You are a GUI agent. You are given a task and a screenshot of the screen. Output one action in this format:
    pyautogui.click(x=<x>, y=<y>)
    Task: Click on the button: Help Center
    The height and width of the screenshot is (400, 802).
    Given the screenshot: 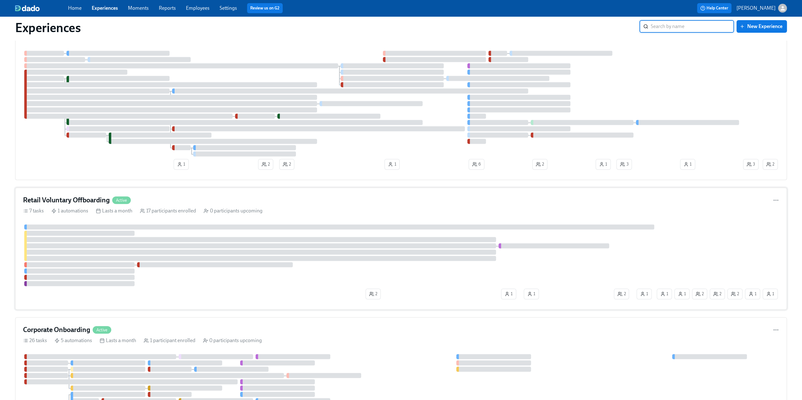 What is the action you would take?
    pyautogui.click(x=714, y=8)
    